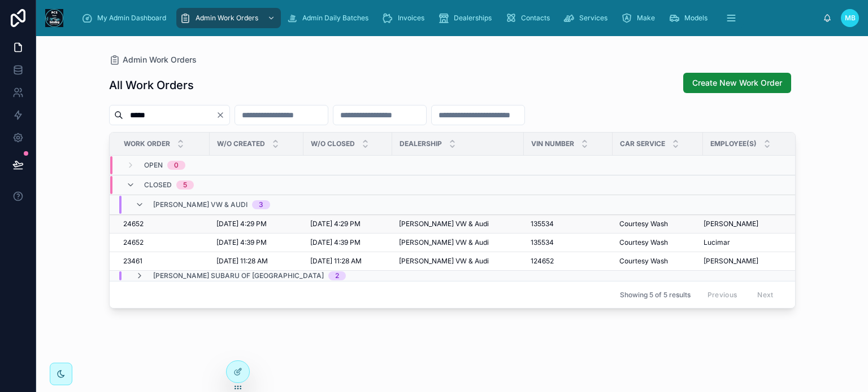  Describe the element at coordinates (643, 144) in the screenshot. I see `span: Car Service` at that location.